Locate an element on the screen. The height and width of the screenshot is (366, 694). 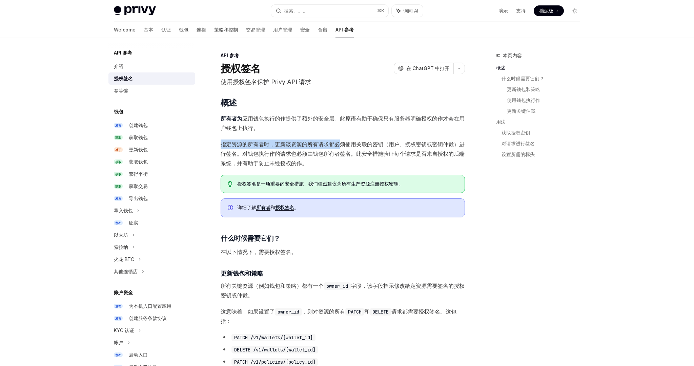
a: 授权签名 is located at coordinates (152, 79).